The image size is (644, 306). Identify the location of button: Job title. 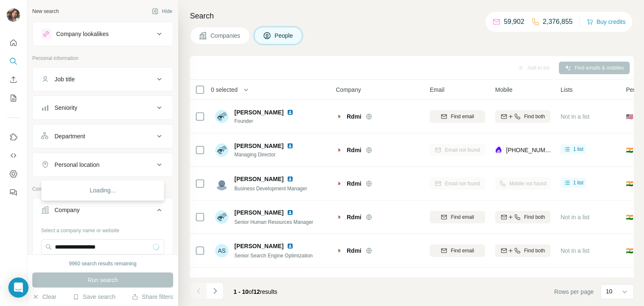
(103, 79).